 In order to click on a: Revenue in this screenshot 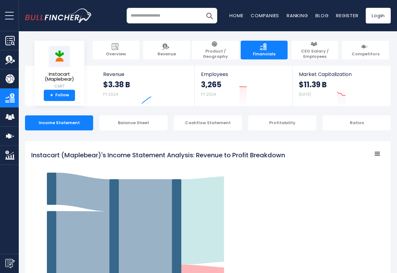, I will do `click(167, 50)`.